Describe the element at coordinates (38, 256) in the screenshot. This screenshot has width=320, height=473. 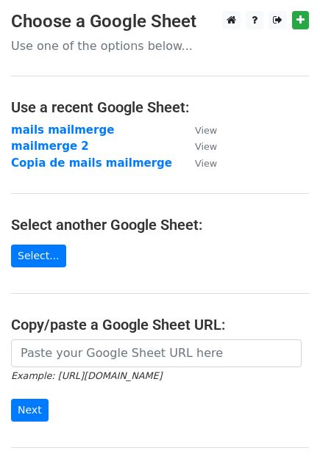
I see `a: Select...` at that location.